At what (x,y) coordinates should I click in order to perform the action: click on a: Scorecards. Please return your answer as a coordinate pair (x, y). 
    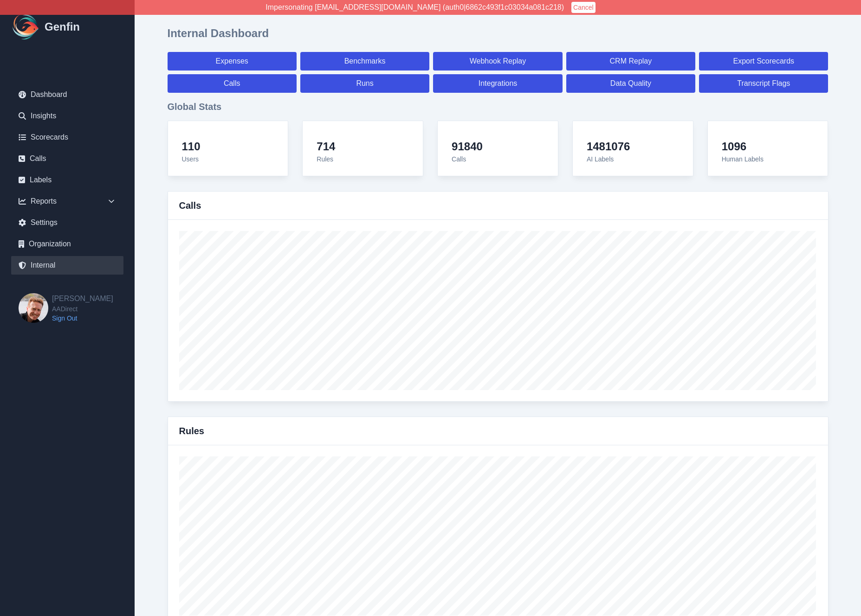
    Looking at the image, I should click on (67, 137).